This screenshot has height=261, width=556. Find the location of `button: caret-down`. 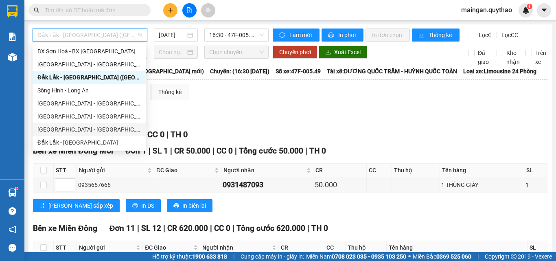

button: caret-down is located at coordinates (544, 10).